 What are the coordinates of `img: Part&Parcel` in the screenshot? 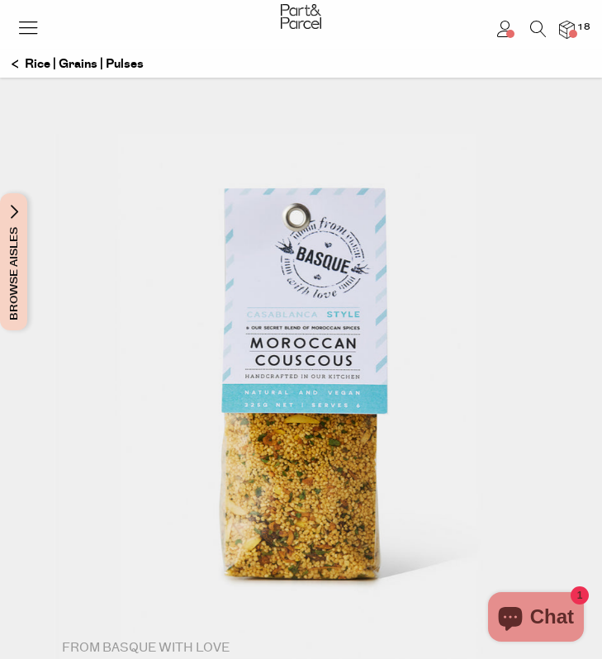 It's located at (300, 17).